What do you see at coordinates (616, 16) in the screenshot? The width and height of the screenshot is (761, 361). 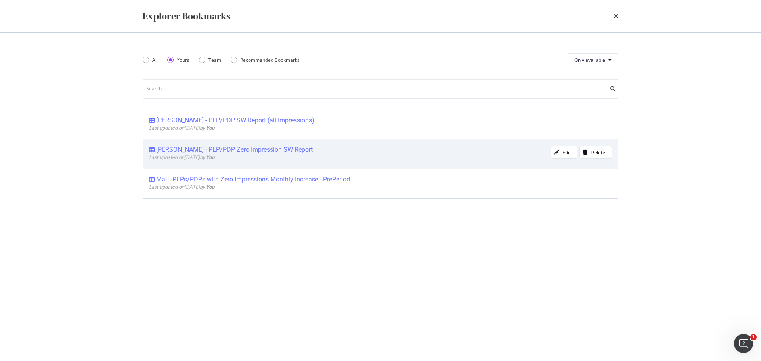 I see `div: times` at bounding box center [616, 16].